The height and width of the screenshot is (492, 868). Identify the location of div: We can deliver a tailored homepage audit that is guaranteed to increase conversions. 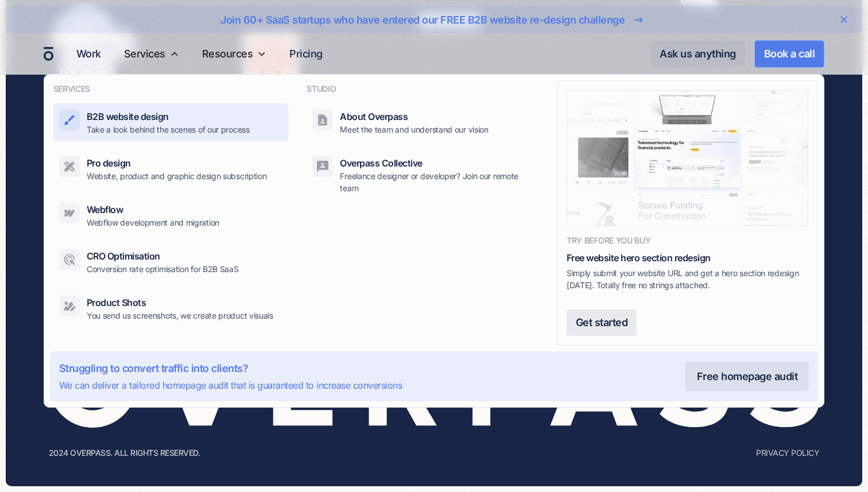
(231, 385).